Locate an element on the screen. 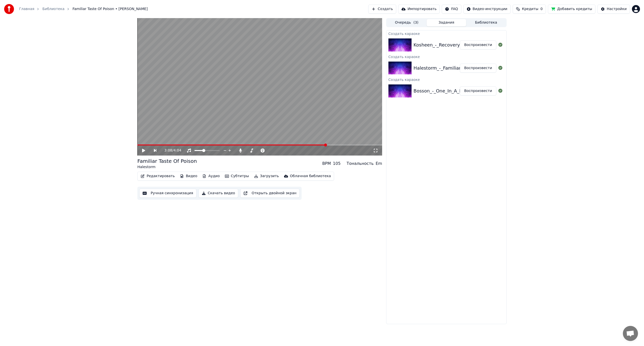 Image resolution: width=644 pixels, height=346 pixels. button: Загрузить is located at coordinates (266, 176).